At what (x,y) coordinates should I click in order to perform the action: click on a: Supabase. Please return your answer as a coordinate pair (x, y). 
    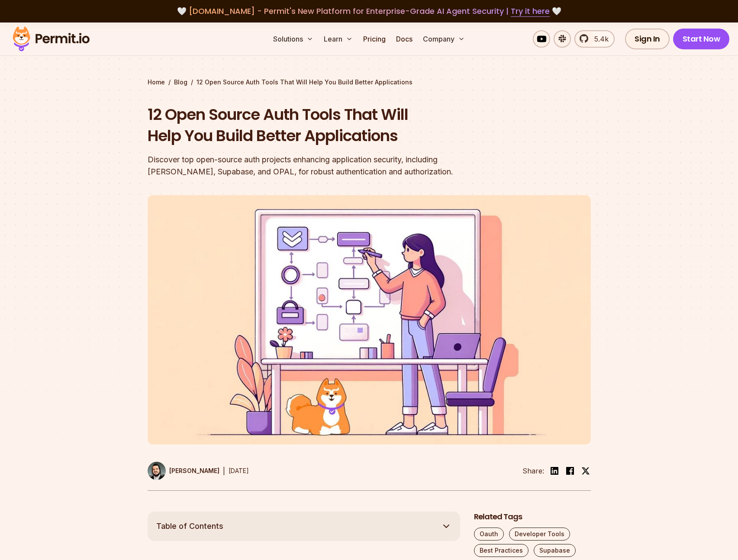
    Looking at the image, I should click on (554, 550).